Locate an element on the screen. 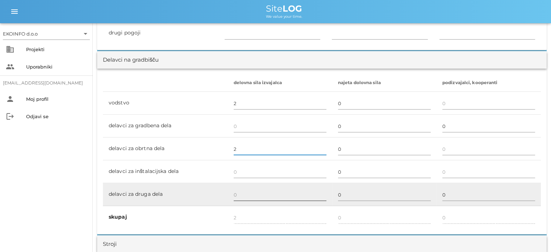 The height and width of the screenshot is (252, 551). i: arrow_drop_down is located at coordinates (85, 34).